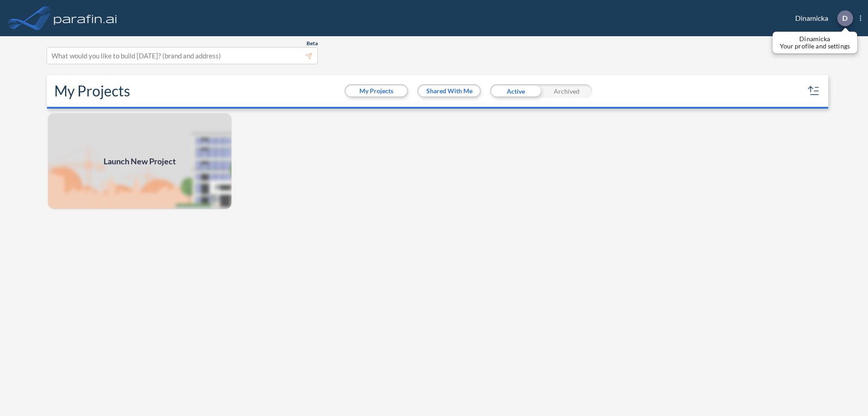 The height and width of the screenshot is (416, 868). What do you see at coordinates (140, 161) in the screenshot?
I see `span: Launch New Project` at bounding box center [140, 161].